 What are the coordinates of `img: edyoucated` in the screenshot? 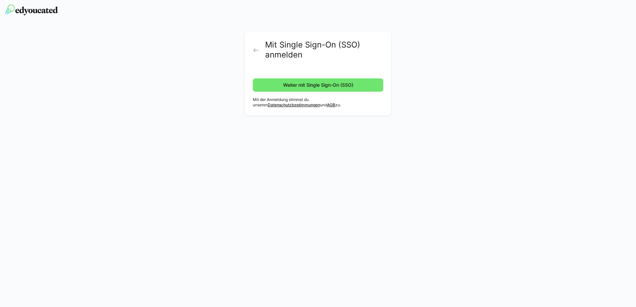 It's located at (32, 10).